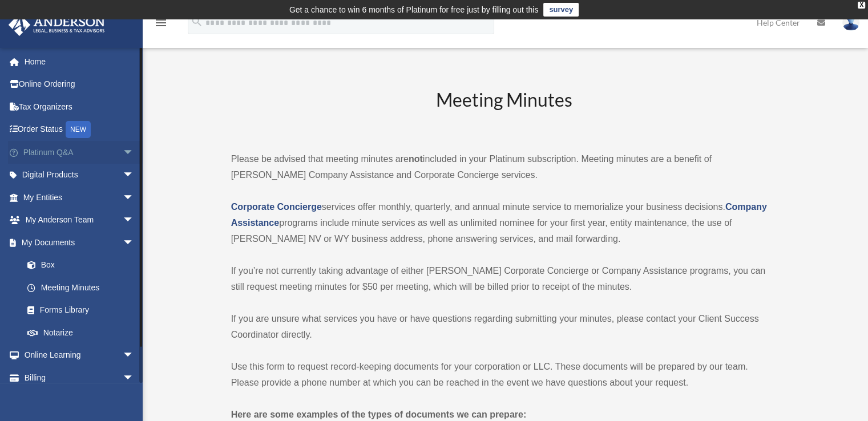 This screenshot has width=868, height=421. What do you see at coordinates (79, 220) in the screenshot?
I see `a: My Anderson Teamarrow_drop_down` at bounding box center [79, 220].